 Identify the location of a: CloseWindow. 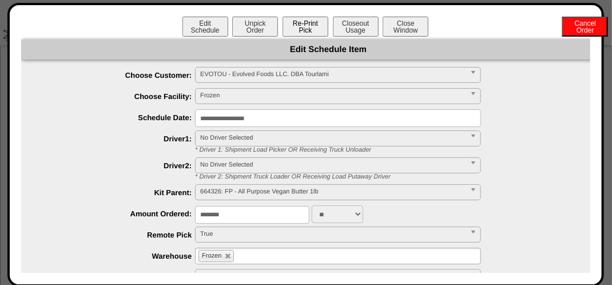
(406, 30).